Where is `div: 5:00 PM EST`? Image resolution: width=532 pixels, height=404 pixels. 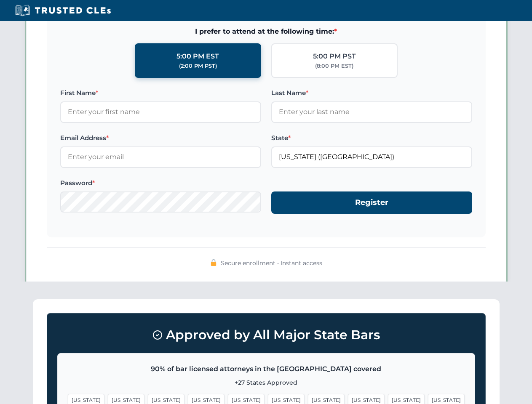 div: 5:00 PM EST is located at coordinates (197, 56).